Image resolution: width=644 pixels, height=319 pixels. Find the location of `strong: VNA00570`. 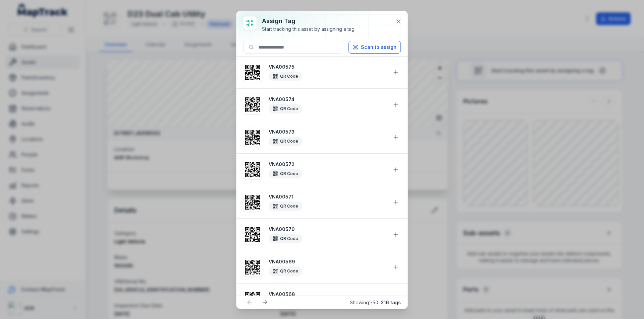

strong: VNA00570 is located at coordinates (328, 230).